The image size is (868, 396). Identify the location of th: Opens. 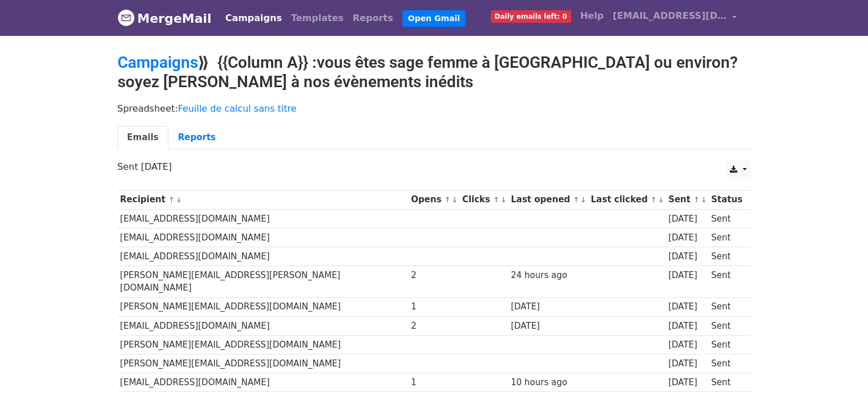
(434, 199).